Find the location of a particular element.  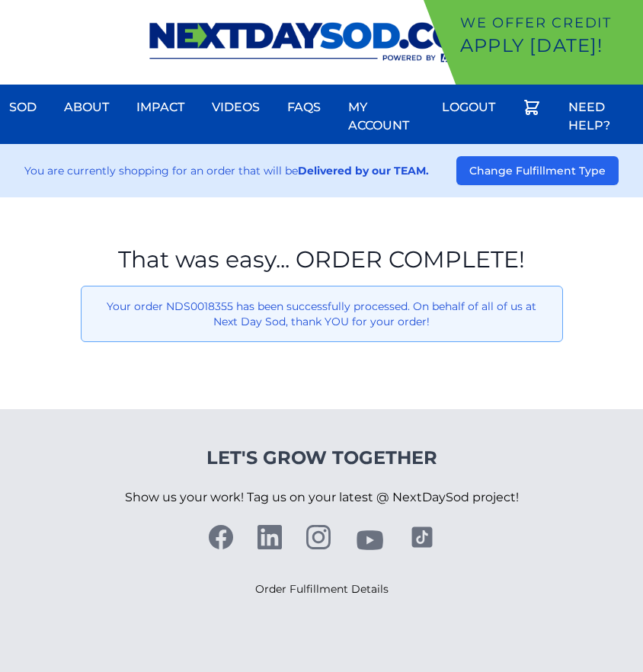

a: Impact is located at coordinates (160, 107).